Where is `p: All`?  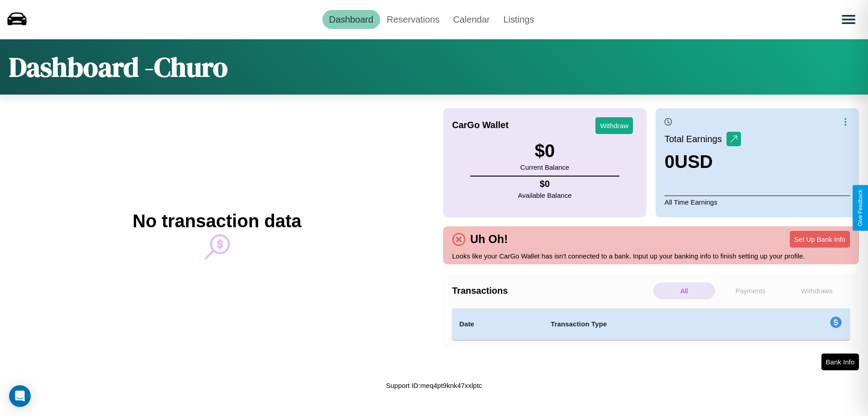
p: All is located at coordinates (684, 291).